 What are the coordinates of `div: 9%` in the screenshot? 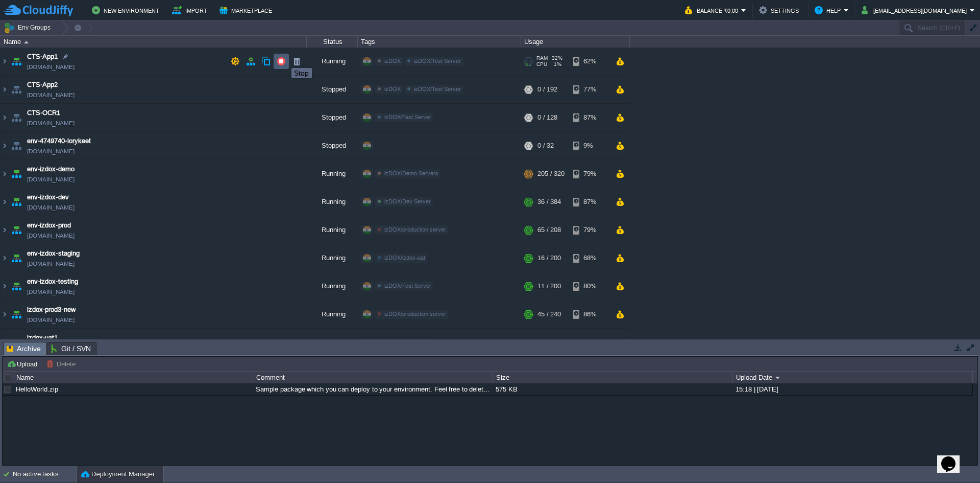 It's located at (589, 145).